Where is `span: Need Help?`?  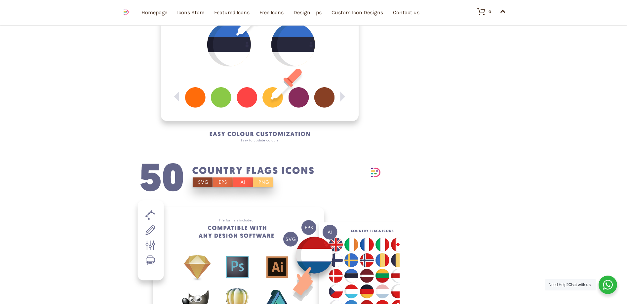
span: Need Help? is located at coordinates (570, 285).